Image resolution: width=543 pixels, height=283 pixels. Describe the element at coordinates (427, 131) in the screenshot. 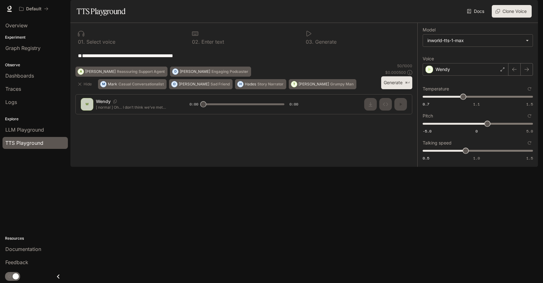

I see `span: -5.0` at that location.